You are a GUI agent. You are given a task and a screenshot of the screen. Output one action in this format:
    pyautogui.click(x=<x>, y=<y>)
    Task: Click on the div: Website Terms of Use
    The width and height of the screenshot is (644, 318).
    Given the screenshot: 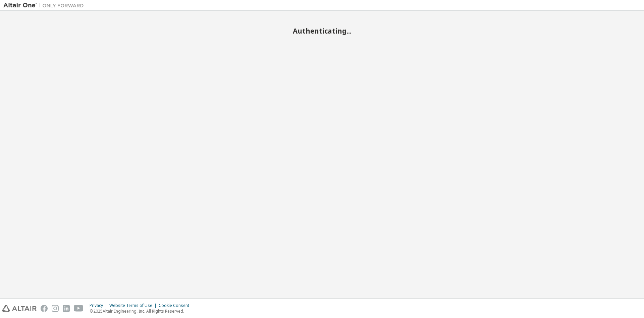 What is the action you would take?
    pyautogui.click(x=134, y=306)
    